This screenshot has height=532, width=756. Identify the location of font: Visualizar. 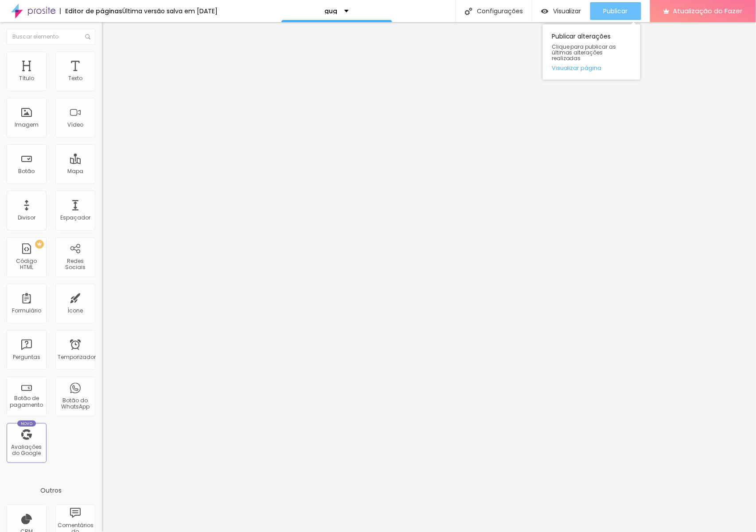
(567, 11).